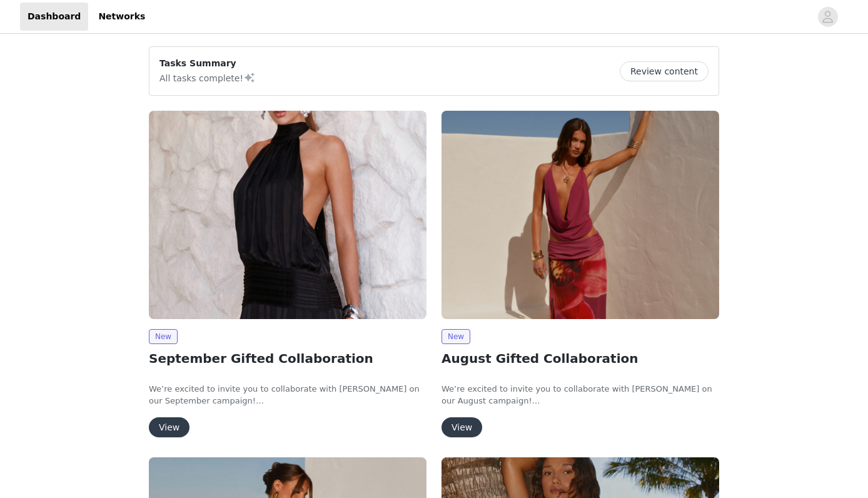  What do you see at coordinates (208, 77) in the screenshot?
I see `p: All tasks complete!` at bounding box center [208, 77].